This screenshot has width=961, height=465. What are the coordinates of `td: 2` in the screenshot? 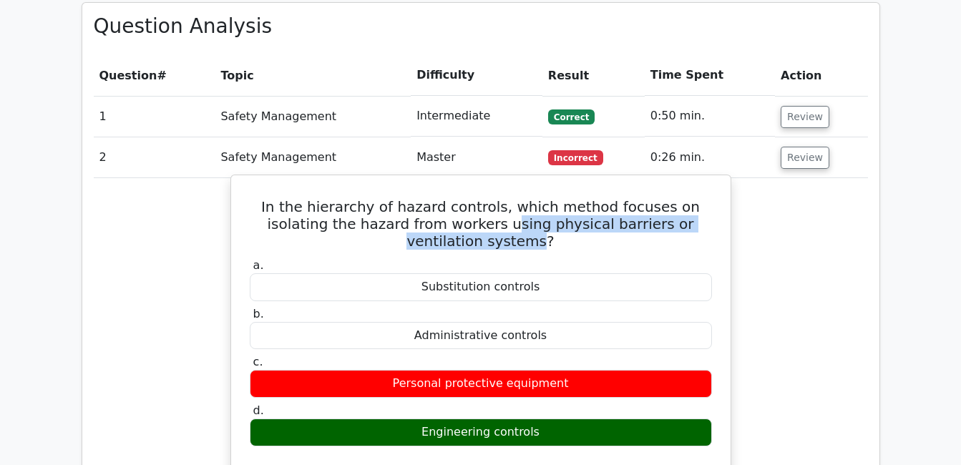 It's located at (155, 157).